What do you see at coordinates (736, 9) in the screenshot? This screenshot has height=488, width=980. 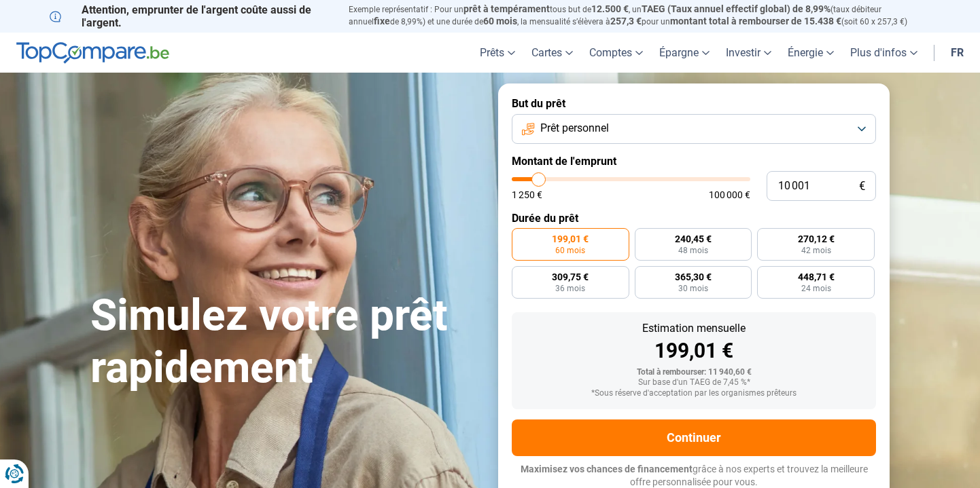 I see `span: TAEG (Taux annuel effectif global) de 8,99%` at bounding box center [736, 9].